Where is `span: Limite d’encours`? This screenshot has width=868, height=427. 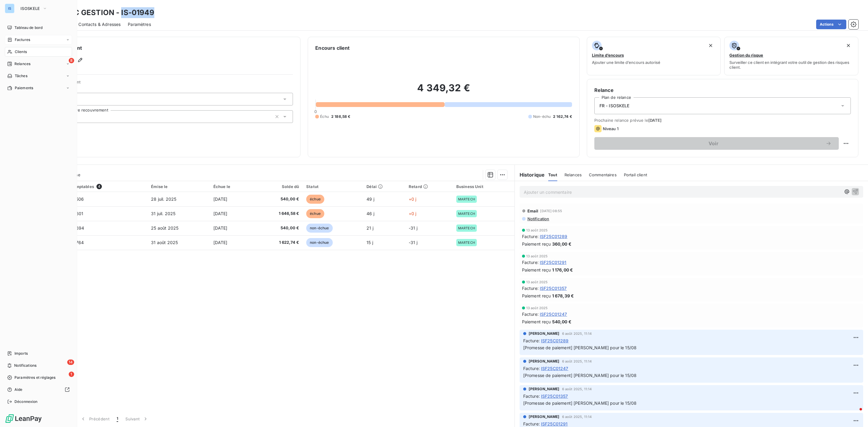
span: Limite d’encours is located at coordinates (607, 55).